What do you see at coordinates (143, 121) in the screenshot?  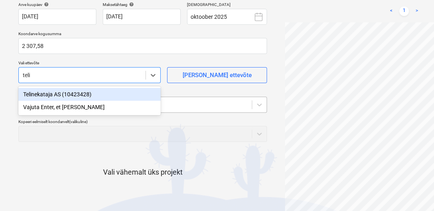 I see `div: Kopeeri eelmiselt koondarvelt (valikuline)` at bounding box center [143, 121].